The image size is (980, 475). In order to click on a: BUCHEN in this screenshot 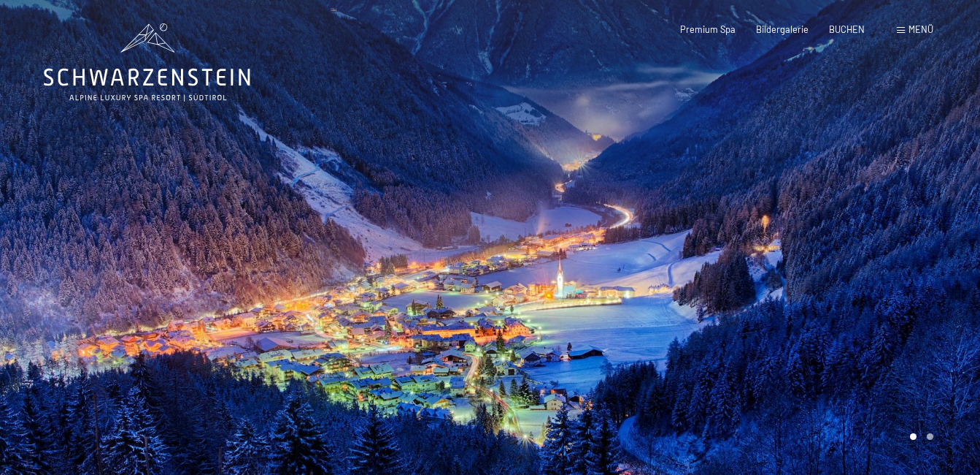, I will do `click(846, 29)`.